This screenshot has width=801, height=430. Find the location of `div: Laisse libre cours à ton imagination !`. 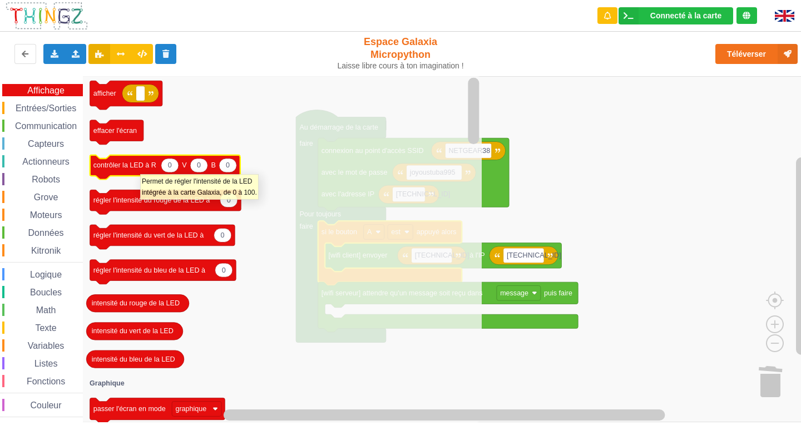

div: Laisse libre cours à ton imagination ! is located at coordinates (400, 66).